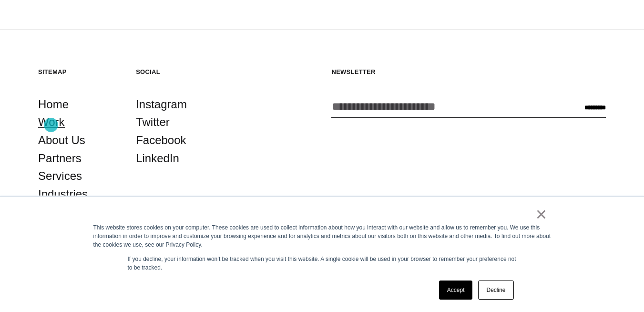 This screenshot has width=644, height=312. What do you see at coordinates (469, 71) in the screenshot?
I see `h5: Newsletter` at bounding box center [469, 71].